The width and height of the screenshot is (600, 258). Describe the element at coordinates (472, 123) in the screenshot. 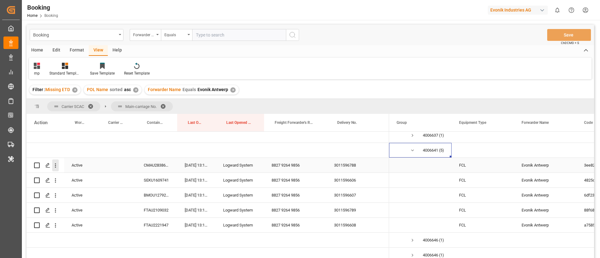

I see `span: Equipment Type` at that location.